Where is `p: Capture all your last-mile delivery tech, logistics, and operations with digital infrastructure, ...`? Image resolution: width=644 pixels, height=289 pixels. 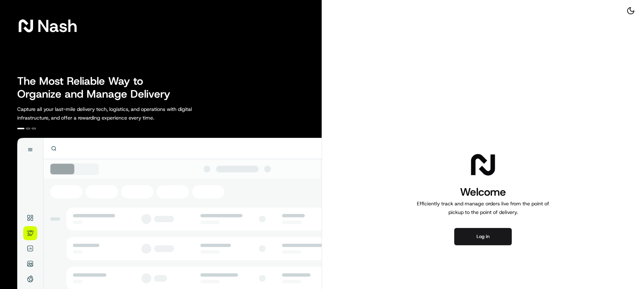 p: Capture all your last-mile delivery tech, logistics, and operations with digital infrastructure, ... is located at coordinates (121, 113).